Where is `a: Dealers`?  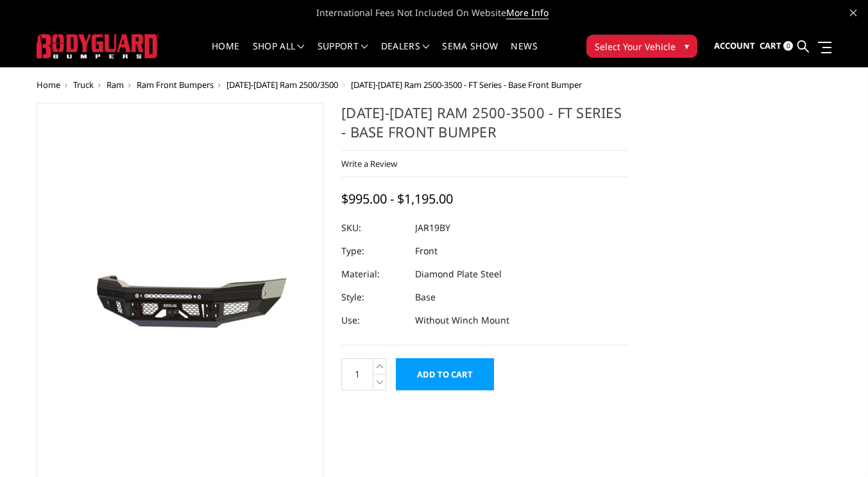 a: Dealers is located at coordinates (405, 54).